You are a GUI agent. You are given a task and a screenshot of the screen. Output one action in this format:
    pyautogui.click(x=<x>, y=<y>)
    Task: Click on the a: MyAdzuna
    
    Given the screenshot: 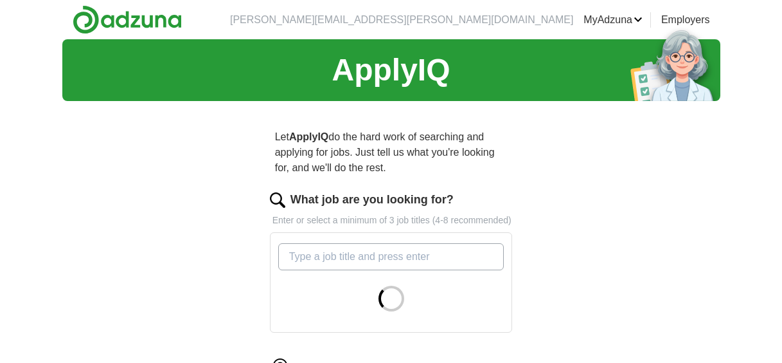 What is the action you would take?
    pyautogui.click(x=613, y=20)
    